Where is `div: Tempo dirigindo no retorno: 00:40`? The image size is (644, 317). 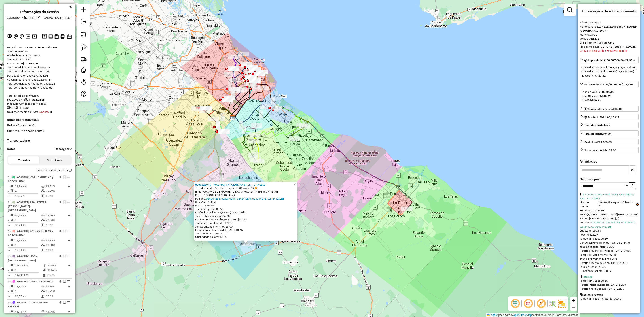
div: Tempo dirigindo no retorno: 00:40 is located at coordinates (609, 299).